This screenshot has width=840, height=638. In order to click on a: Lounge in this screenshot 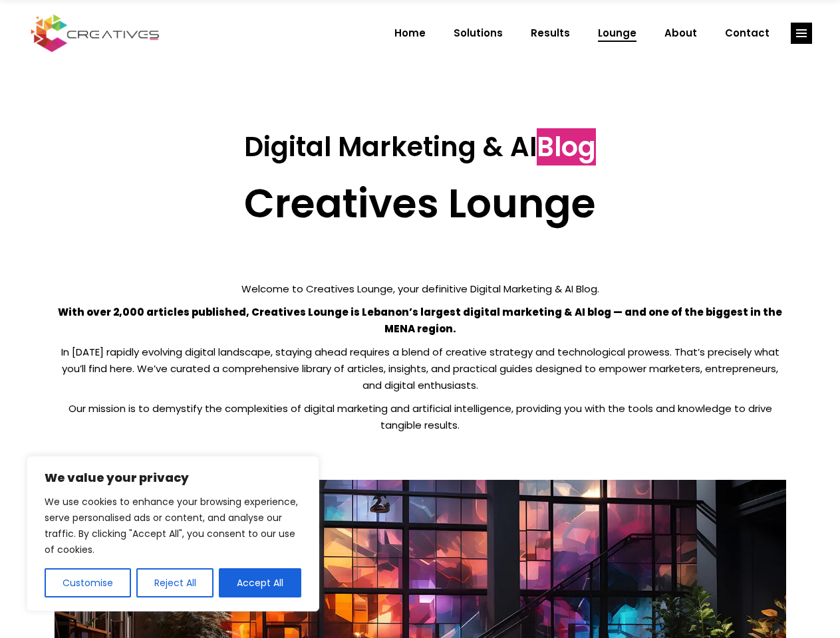, I will do `click(617, 33)`.